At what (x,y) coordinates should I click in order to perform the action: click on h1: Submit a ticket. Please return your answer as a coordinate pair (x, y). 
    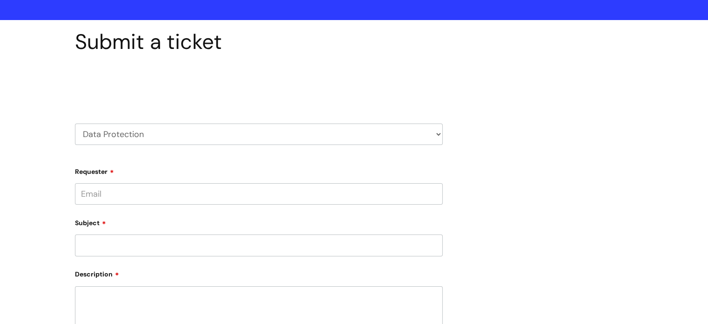
    Looking at the image, I should click on (259, 42).